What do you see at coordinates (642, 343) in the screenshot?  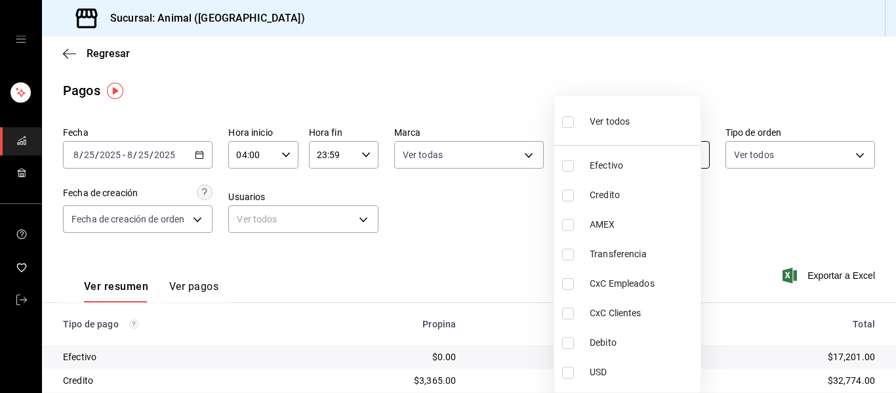 I see `span: Debito` at bounding box center [642, 343].